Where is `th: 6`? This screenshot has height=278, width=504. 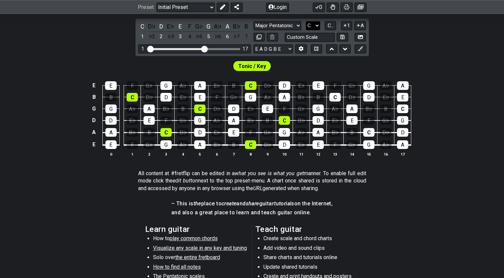 th: 6 is located at coordinates (217, 154).